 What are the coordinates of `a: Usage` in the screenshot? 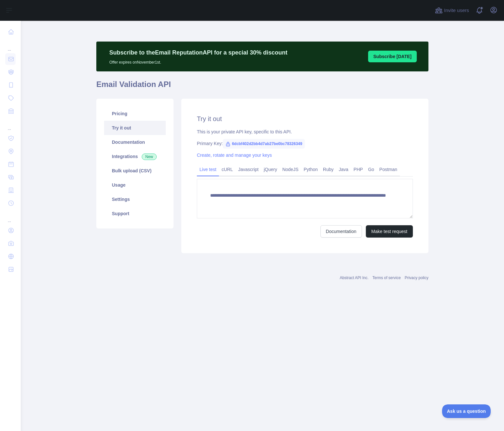 It's located at (135, 185).